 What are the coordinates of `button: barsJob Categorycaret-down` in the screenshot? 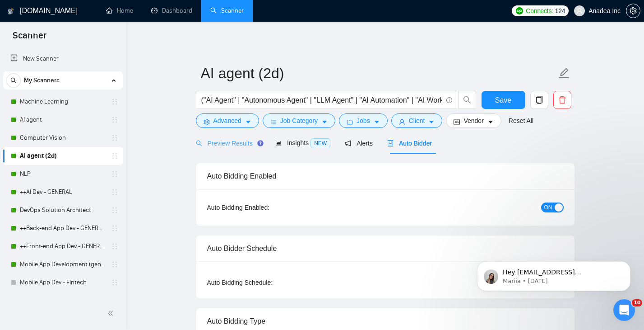 It's located at (299, 121).